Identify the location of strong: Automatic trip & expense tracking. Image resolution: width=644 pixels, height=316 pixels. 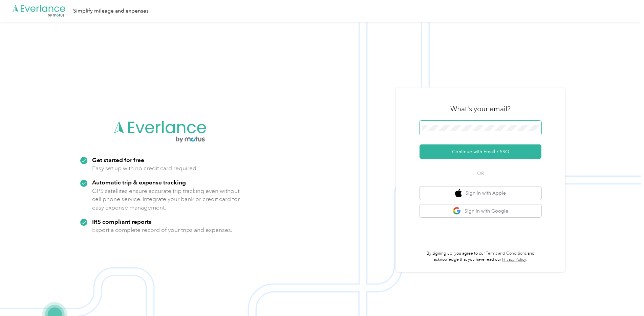
(139, 182).